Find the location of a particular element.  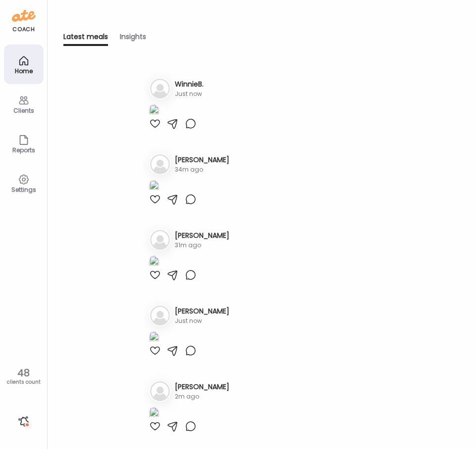

div: 34m ago is located at coordinates (202, 169).